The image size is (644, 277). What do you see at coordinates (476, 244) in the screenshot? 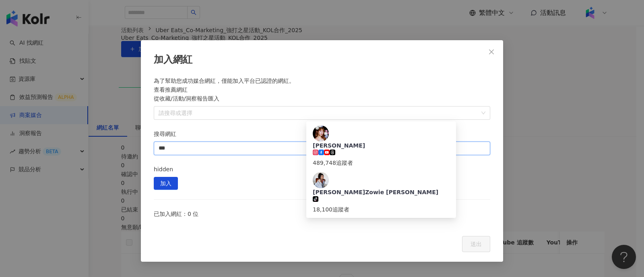
I see `button: 送出` at bounding box center [476, 244].